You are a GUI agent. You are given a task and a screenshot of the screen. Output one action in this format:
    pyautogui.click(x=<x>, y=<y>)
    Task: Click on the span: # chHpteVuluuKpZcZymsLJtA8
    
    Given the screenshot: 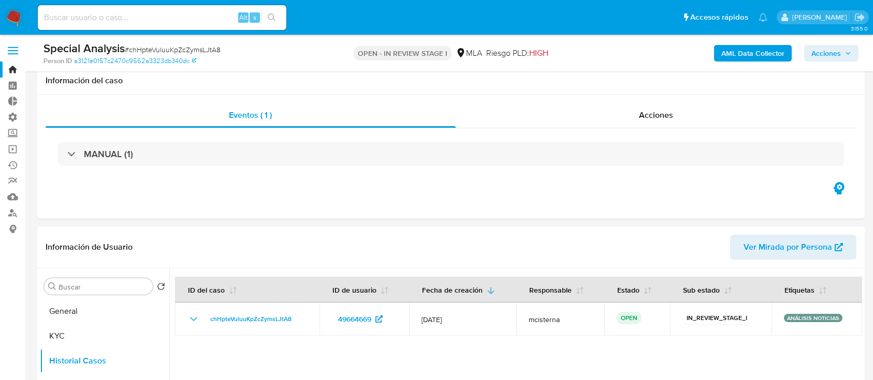 What is the action you would take?
    pyautogui.click(x=172, y=50)
    